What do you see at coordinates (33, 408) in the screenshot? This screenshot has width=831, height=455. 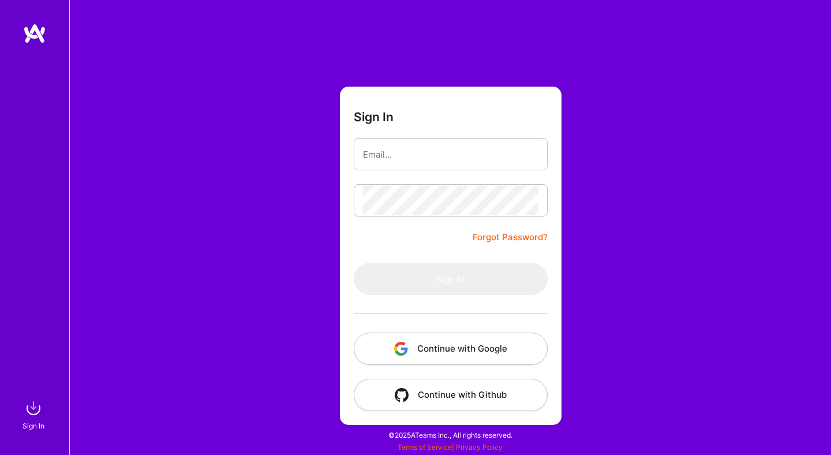 I see `img: sign in` at bounding box center [33, 408].